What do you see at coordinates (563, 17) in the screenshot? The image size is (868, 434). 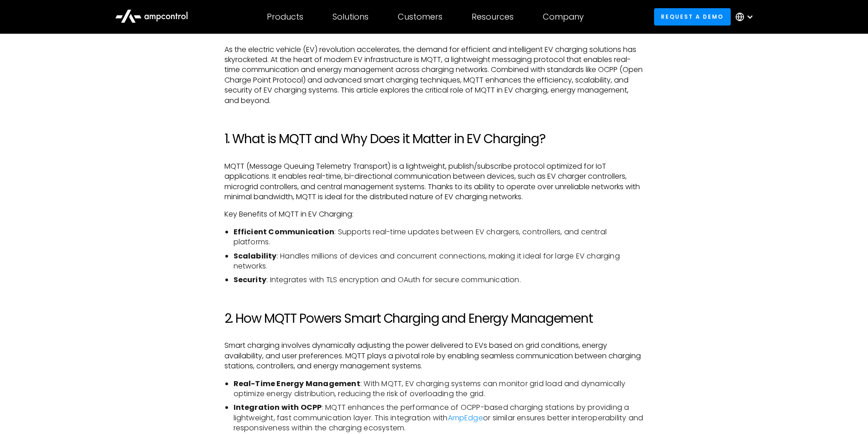 I see `div: Company` at bounding box center [563, 17].